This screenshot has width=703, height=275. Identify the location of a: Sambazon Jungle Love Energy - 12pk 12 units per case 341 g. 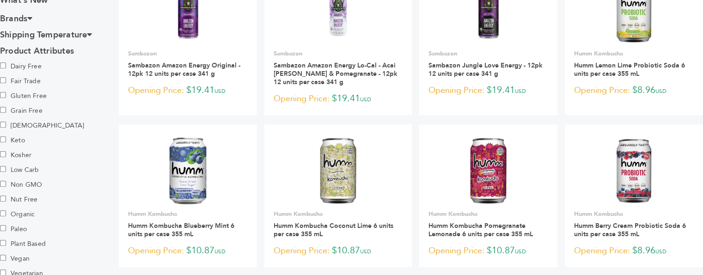
(485, 69).